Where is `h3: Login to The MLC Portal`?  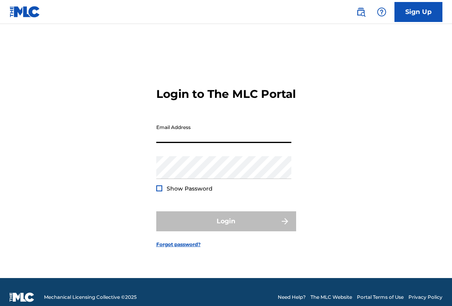
h3: Login to The MLC Portal is located at coordinates (226, 94).